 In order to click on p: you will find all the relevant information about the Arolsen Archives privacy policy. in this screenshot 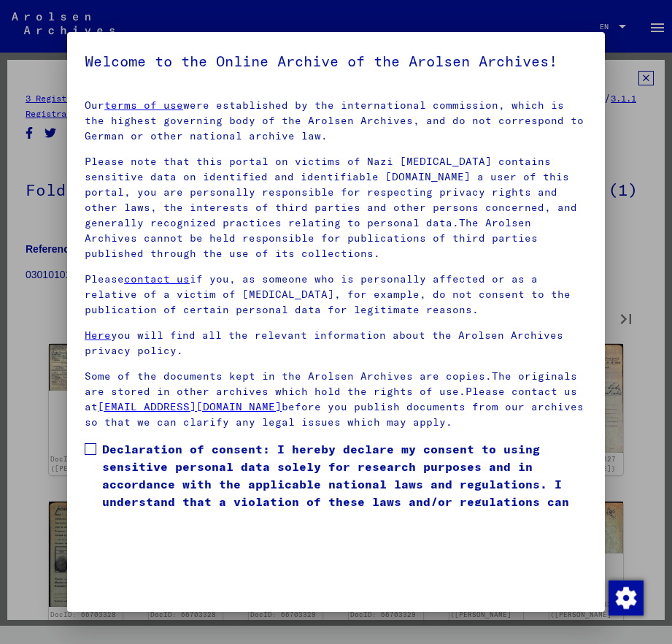, I will do `click(336, 344)`.